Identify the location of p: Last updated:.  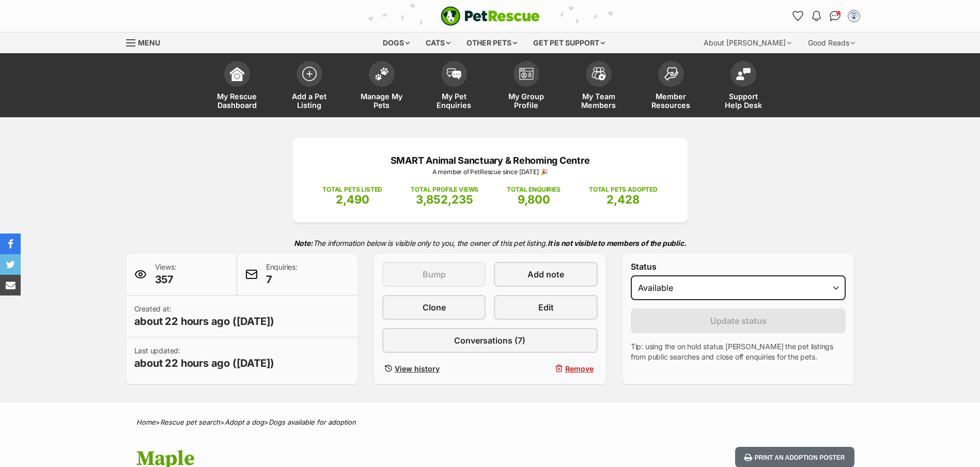
(204, 358).